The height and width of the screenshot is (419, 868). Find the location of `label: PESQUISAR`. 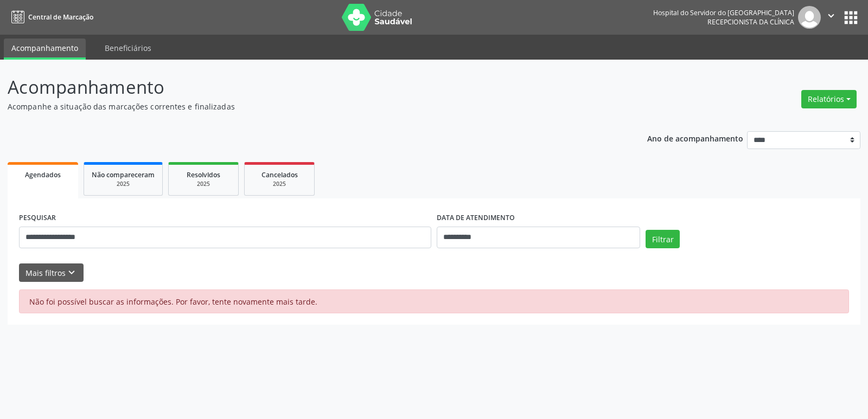

label: PESQUISAR is located at coordinates (38, 218).